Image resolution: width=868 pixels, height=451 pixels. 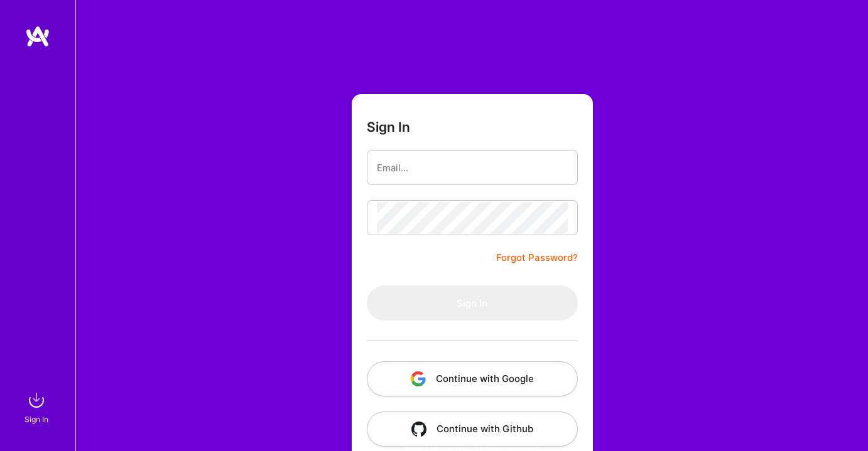 What do you see at coordinates (472, 429) in the screenshot?
I see `button: Continue with Github` at bounding box center [472, 429].